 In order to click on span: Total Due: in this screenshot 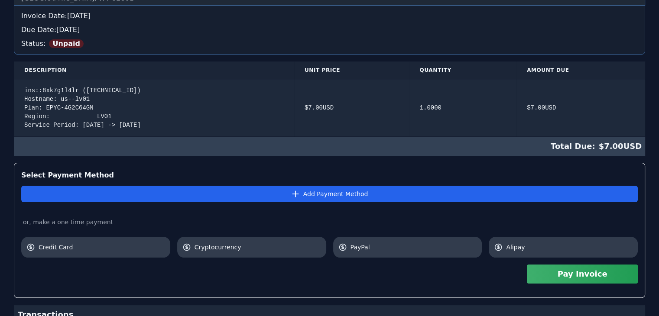, I will do `click(575, 147)`.